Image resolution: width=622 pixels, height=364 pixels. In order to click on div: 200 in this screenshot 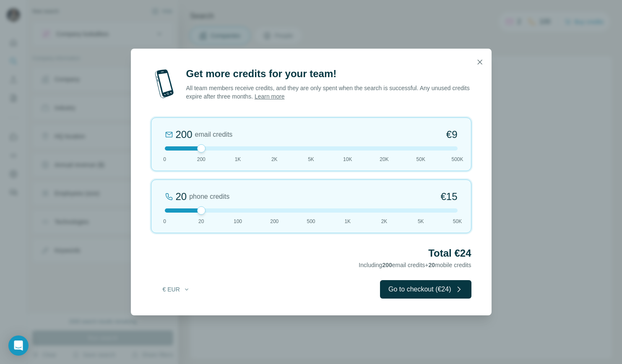, I will do `click(184, 134)`.